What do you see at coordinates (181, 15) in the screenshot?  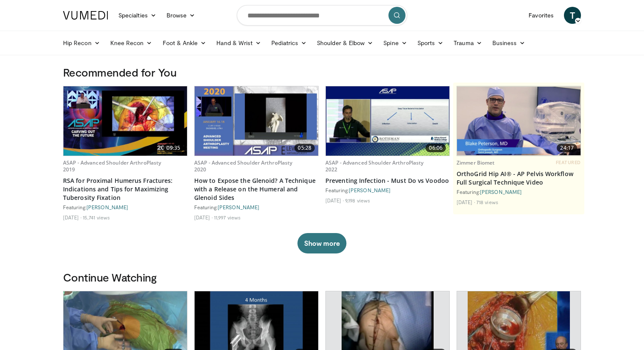 I see `a: Browse` at bounding box center [181, 15].